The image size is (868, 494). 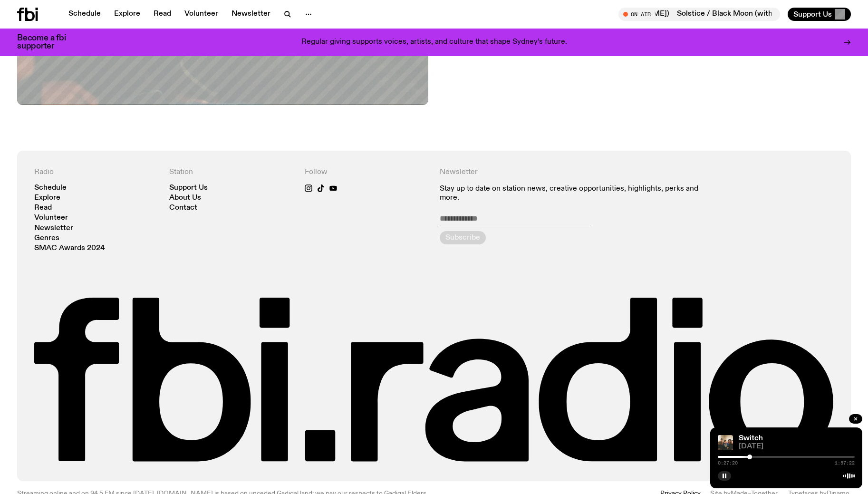 What do you see at coordinates (844, 463) in the screenshot?
I see `span: 1:57:22` at bounding box center [844, 463].